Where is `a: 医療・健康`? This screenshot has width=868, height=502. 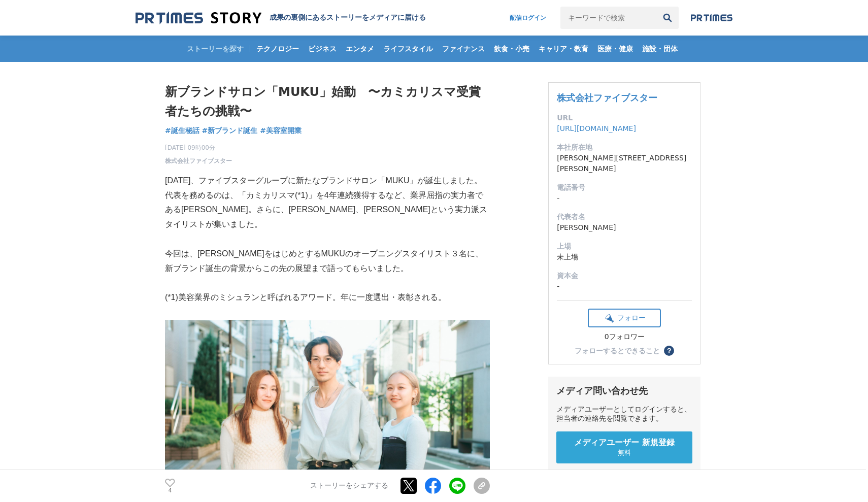
a: 医療・健康 is located at coordinates (615, 49).